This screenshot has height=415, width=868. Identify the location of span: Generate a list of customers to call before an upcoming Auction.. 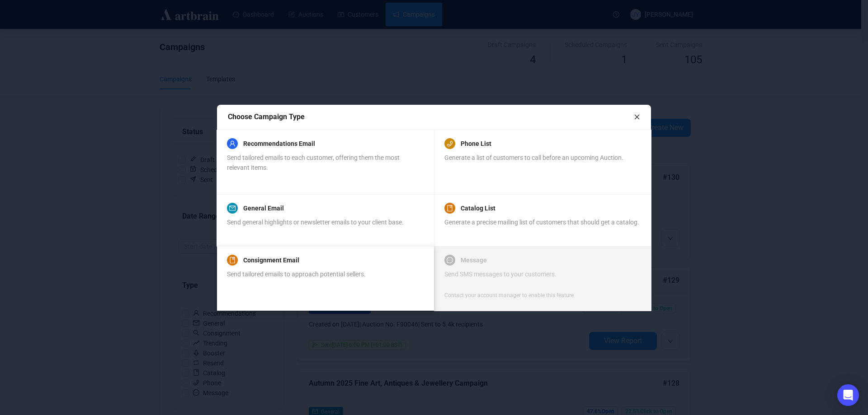
(533, 158).